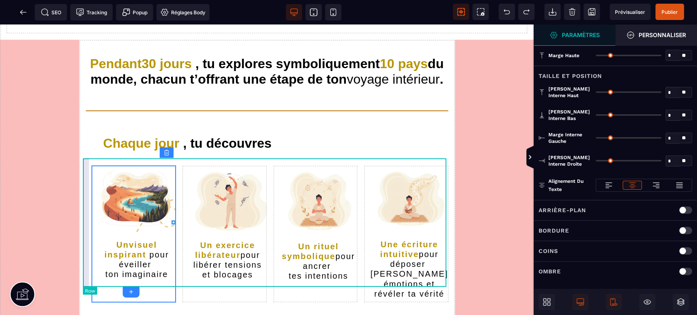  What do you see at coordinates (91, 12) in the screenshot?
I see `span: Code de suivi` at bounding box center [91, 12].